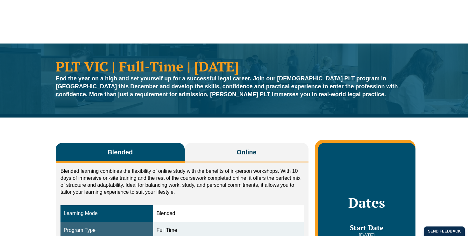 The height and width of the screenshot is (236, 468). I want to click on div: Program Type, so click(107, 231).